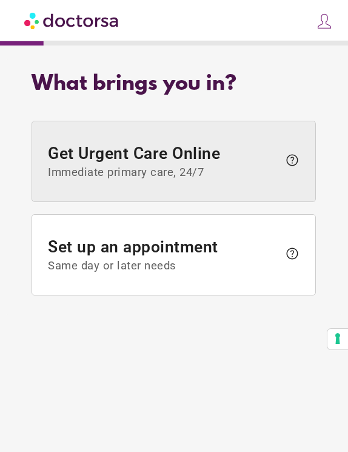 Image resolution: width=348 pixels, height=452 pixels. Describe the element at coordinates (338, 339) in the screenshot. I see `button: Your consent preferences for tracking technologies` at that location.